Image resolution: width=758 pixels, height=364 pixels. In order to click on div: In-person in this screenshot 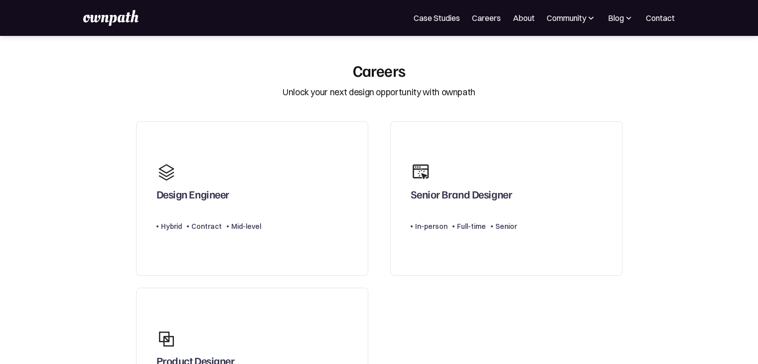, I will do `click(431, 226)`.